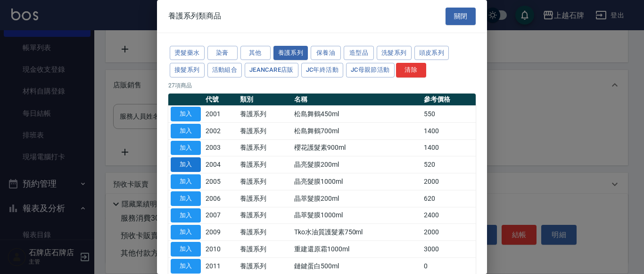 The width and height of the screenshot is (644, 274). I want to click on td: 2007, so click(220, 215).